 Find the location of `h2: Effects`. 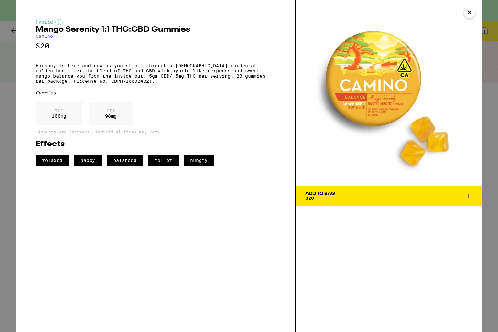

h2: Effects is located at coordinates (156, 144).